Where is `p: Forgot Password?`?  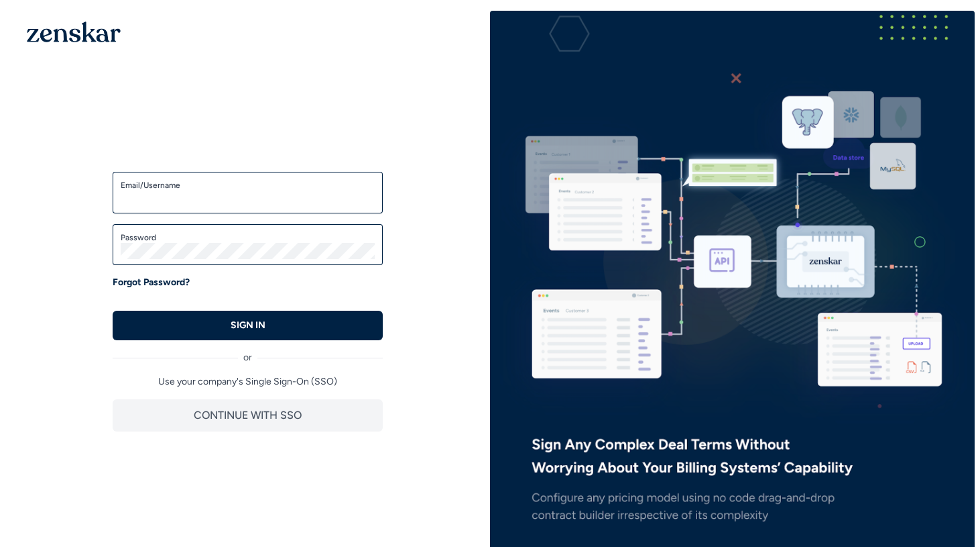 p: Forgot Password? is located at coordinates (150, 282).